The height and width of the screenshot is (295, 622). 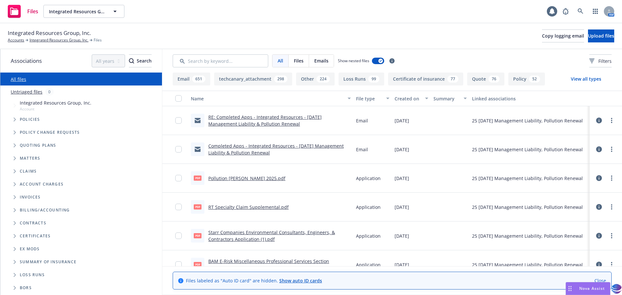 I want to click on div: 224, so click(x=323, y=79).